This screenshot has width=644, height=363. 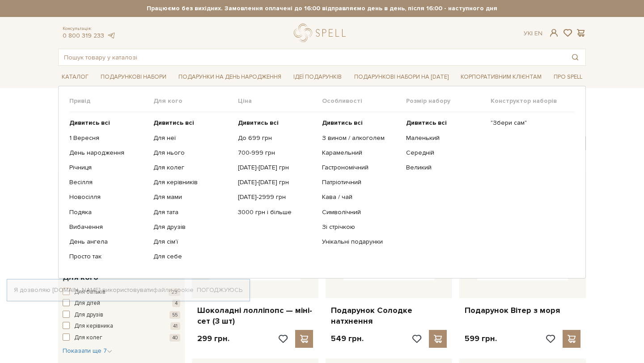 What do you see at coordinates (192, 227) in the screenshot?
I see `a: Для друзів` at bounding box center [192, 227].